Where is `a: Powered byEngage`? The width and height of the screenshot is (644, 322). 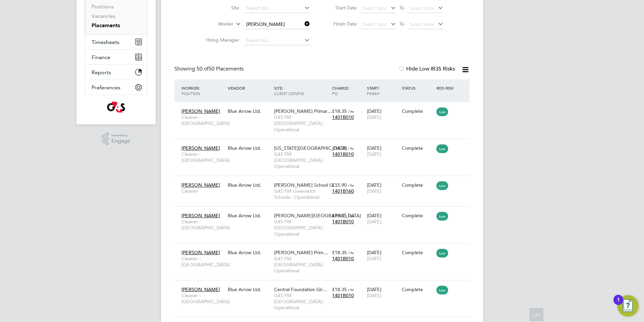 a: Powered byEngage is located at coordinates (116, 139).